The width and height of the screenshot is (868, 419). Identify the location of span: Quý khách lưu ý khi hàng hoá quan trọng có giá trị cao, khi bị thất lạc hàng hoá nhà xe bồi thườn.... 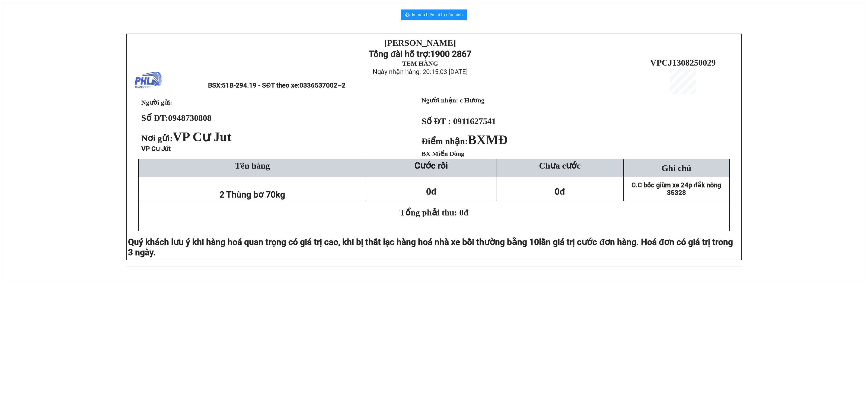
(333, 242).